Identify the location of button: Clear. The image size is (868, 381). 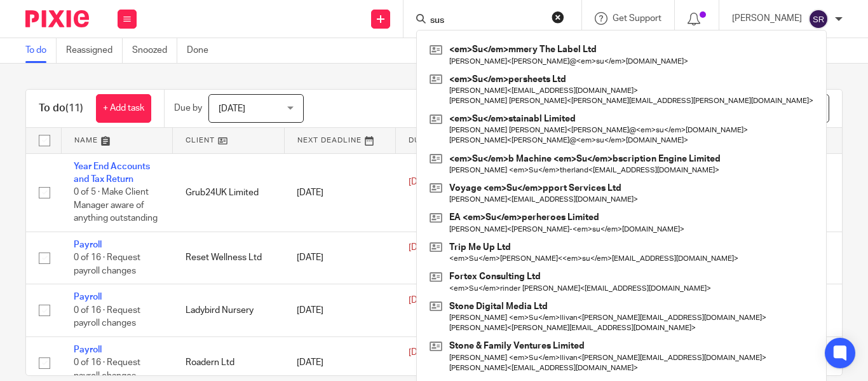
(558, 17).